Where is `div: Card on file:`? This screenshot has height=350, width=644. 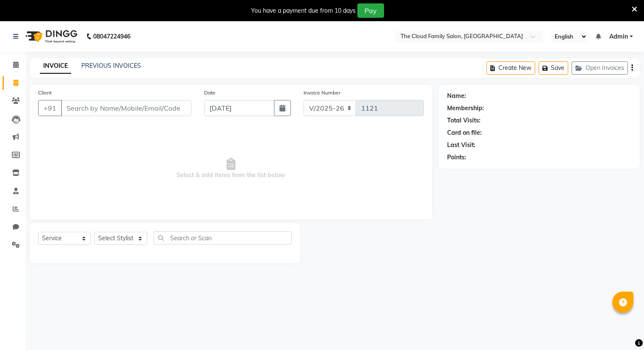 div: Card on file: is located at coordinates (464, 132).